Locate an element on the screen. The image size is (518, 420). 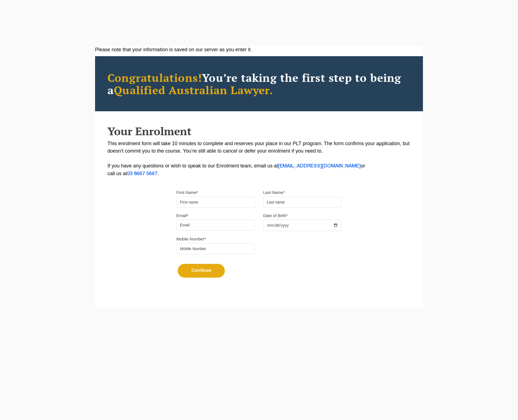
input: Email is located at coordinates (215, 225).